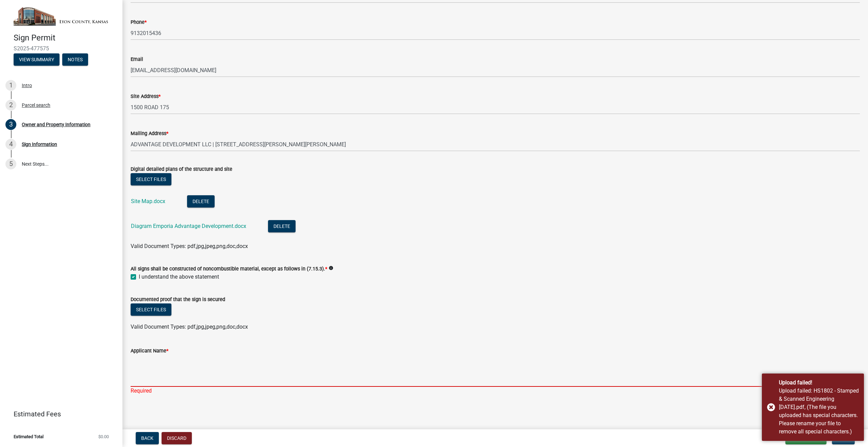 The width and height of the screenshot is (868, 447). I want to click on a: Site Map.docx, so click(148, 200).